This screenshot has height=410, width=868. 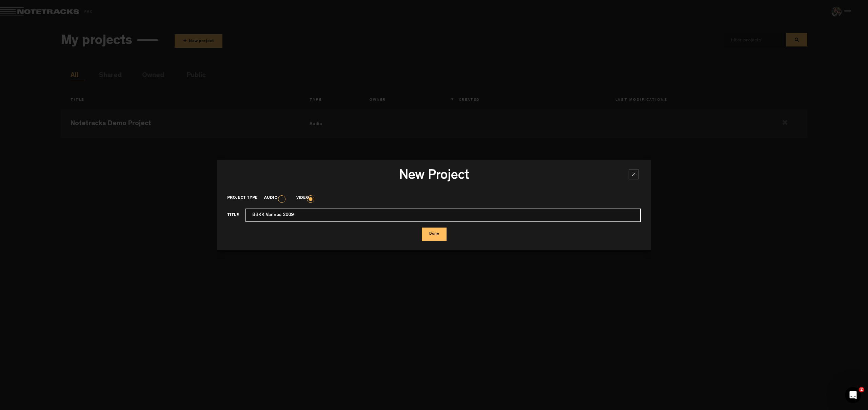 What do you see at coordinates (434, 234) in the screenshot?
I see `button: Done` at bounding box center [434, 234].